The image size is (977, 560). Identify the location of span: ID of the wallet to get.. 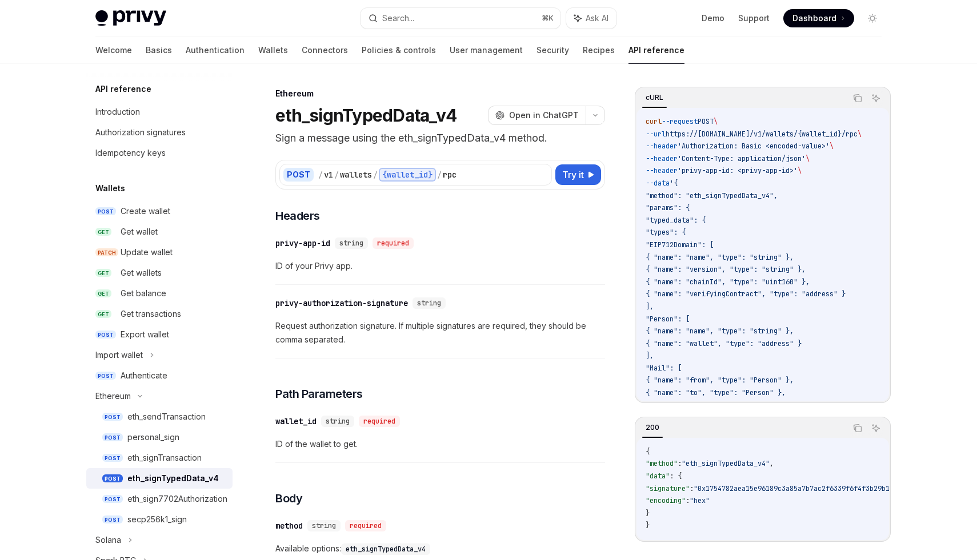
(440, 444).